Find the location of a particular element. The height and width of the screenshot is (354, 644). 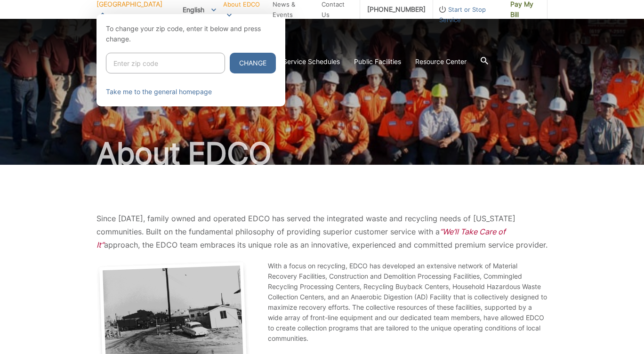

a: Take me to the general homepage is located at coordinates (159, 92).